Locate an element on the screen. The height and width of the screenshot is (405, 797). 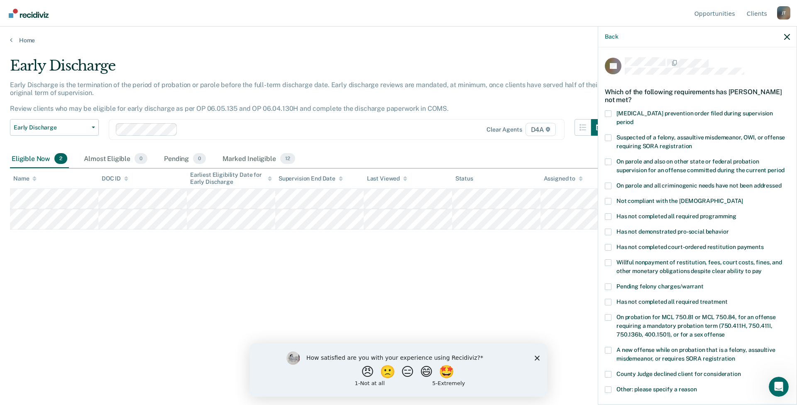
span: On parole and also on other state or federal probation supervision for an offense committed durin... is located at coordinates (700, 166).